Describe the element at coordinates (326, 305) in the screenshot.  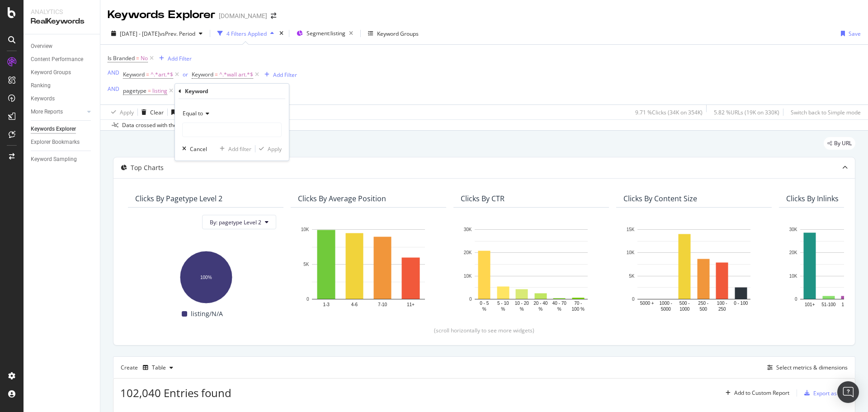
I see `text: 1-3` at that location.